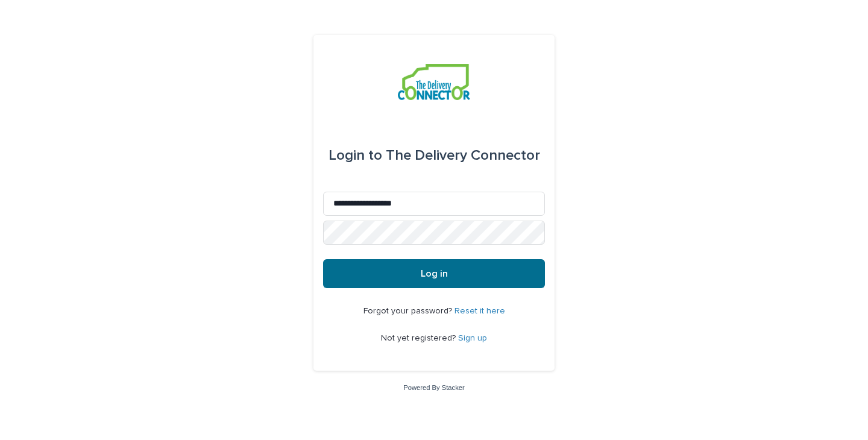 The width and height of the screenshot is (868, 440). I want to click on span: Log in, so click(434, 274).